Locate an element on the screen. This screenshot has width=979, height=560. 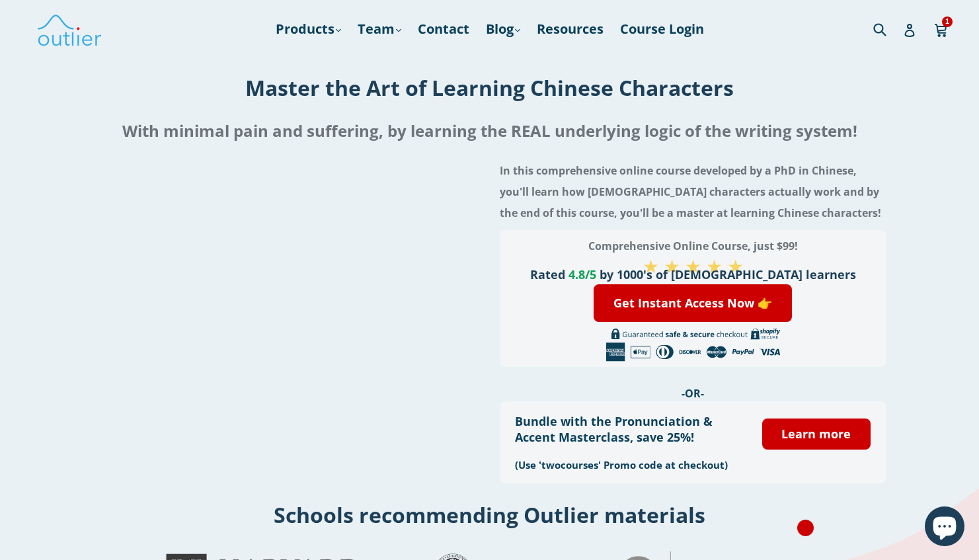
a: Products is located at coordinates (308, 30).